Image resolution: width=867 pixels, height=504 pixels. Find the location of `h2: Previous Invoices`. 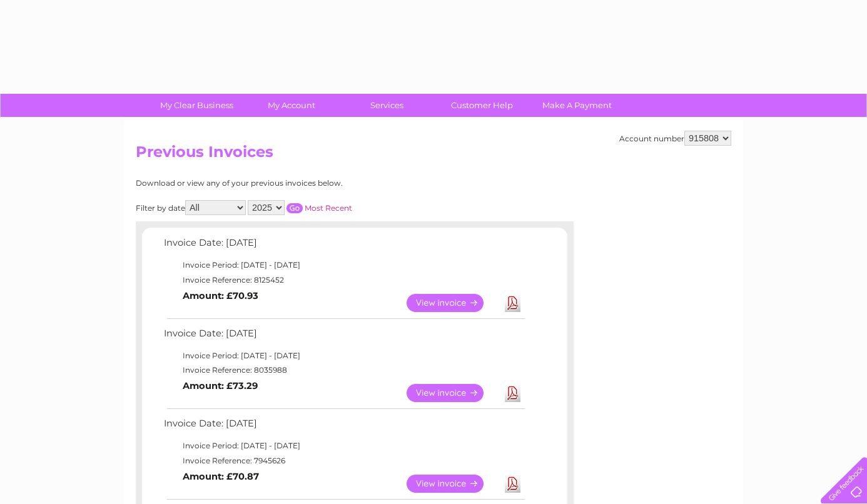

h2: Previous Invoices is located at coordinates (434, 155).